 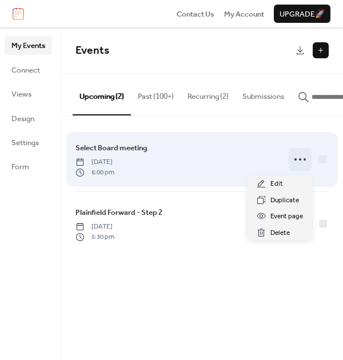 I want to click on span: Upgrade 🚀, so click(x=302, y=14).